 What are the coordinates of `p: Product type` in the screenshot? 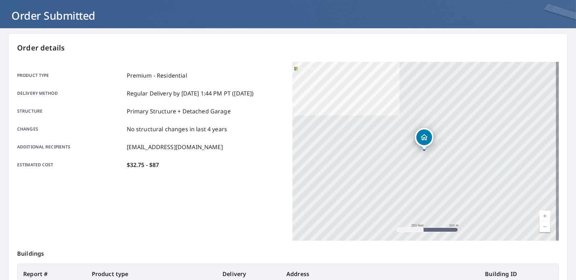 It's located at (70, 75).